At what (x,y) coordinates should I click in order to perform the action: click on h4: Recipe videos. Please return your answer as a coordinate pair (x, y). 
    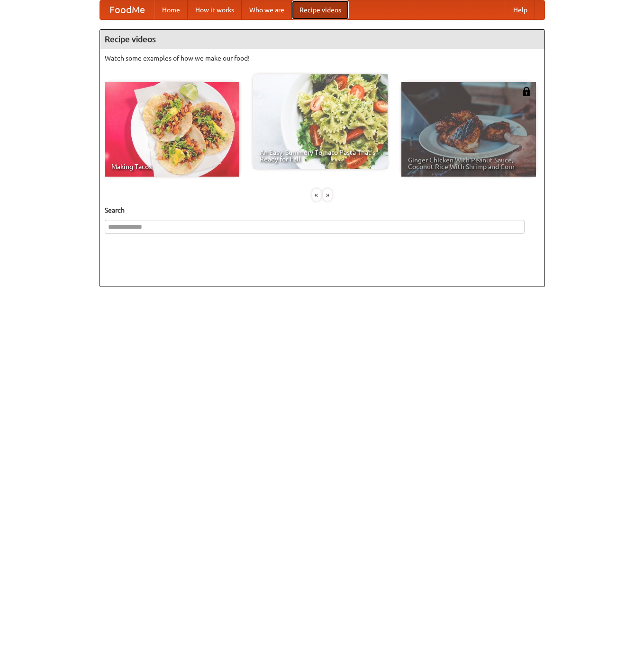
    Looking at the image, I should click on (322, 40).